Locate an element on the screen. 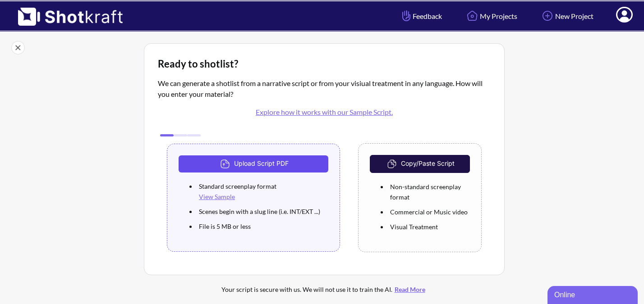 The width and height of the screenshot is (644, 304). button: Copy/Paste Script is located at coordinates (420, 164).